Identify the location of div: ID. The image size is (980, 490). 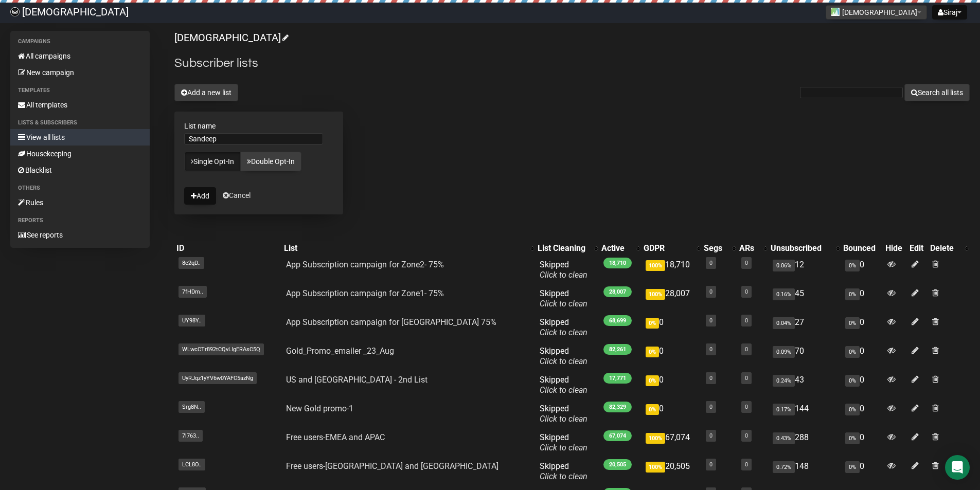
(228, 249).